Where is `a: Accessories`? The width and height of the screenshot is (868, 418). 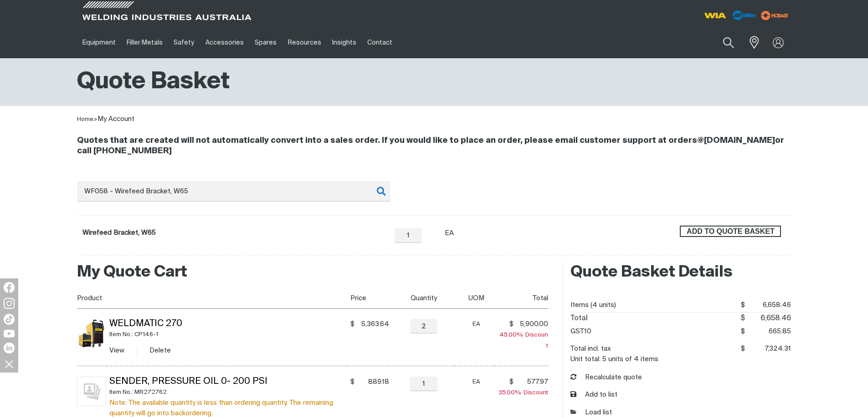
a: Accessories is located at coordinates (224, 42).